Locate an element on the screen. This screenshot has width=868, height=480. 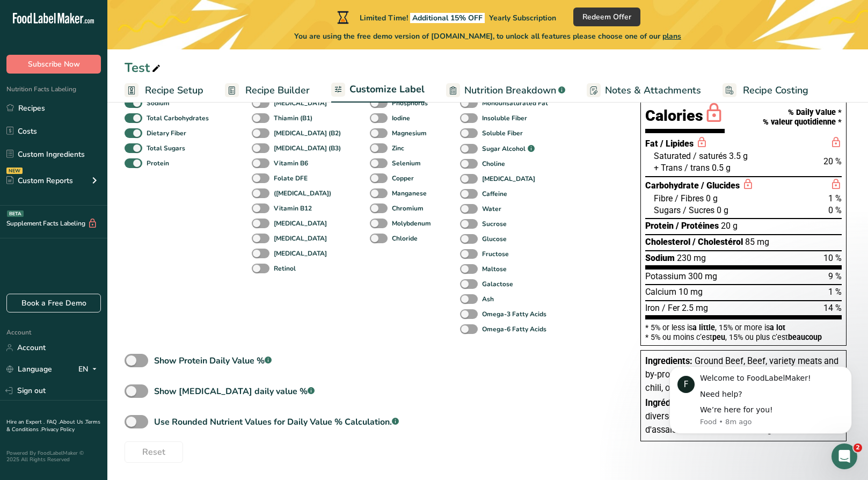
b: Selenium is located at coordinates (407, 164).